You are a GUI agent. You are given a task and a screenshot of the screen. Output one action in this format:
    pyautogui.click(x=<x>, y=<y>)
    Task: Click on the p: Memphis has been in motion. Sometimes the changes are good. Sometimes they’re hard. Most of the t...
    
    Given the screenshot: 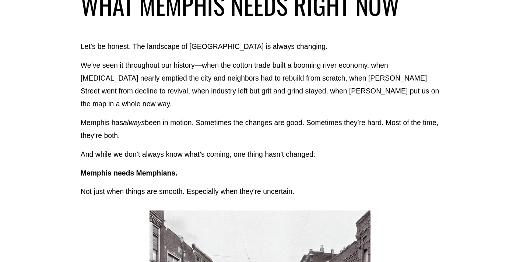 What is the action you would take?
    pyautogui.click(x=260, y=129)
    